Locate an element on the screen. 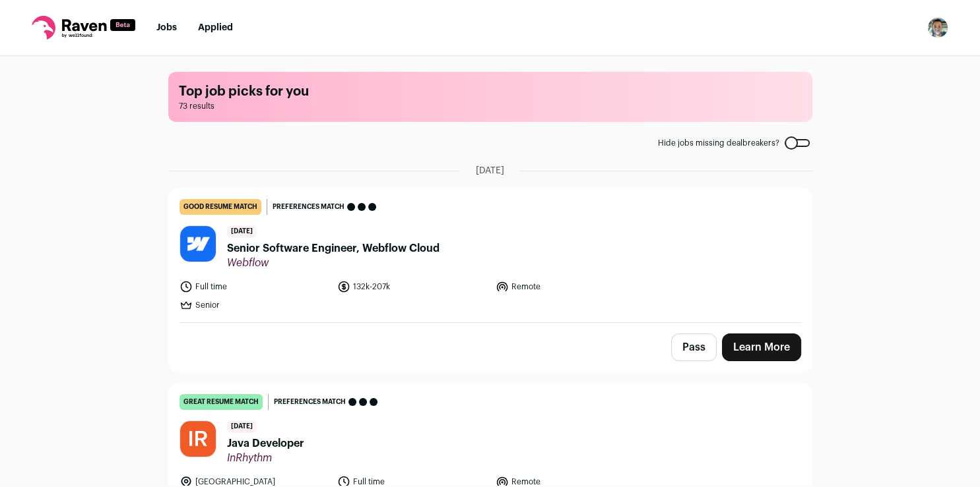  img: 889d923000f17f2d5b8911d39fb9df0accfe75cd760460e5f6b5635f7ec2541c.png is located at coordinates (198, 244).